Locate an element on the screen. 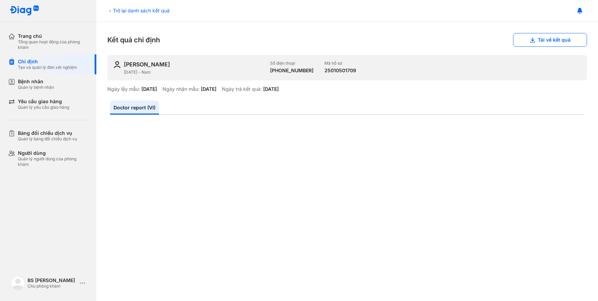  div: 25010501709 is located at coordinates (340, 70).